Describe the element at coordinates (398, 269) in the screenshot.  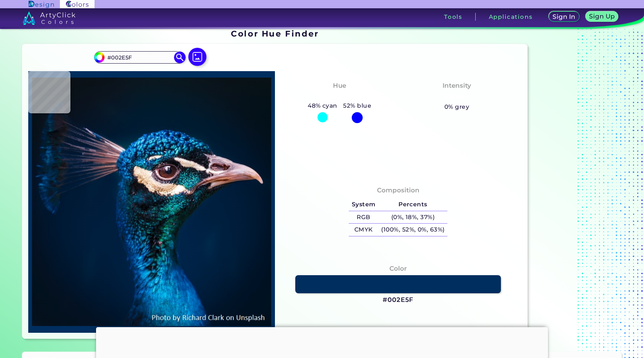
I see `h4: Color` at that location.